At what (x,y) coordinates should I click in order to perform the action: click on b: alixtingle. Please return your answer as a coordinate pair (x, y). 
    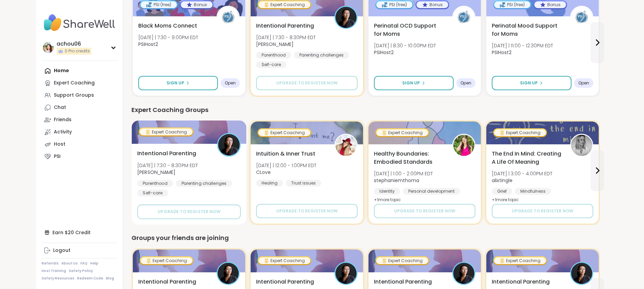
    Looking at the image, I should click on (502, 181).